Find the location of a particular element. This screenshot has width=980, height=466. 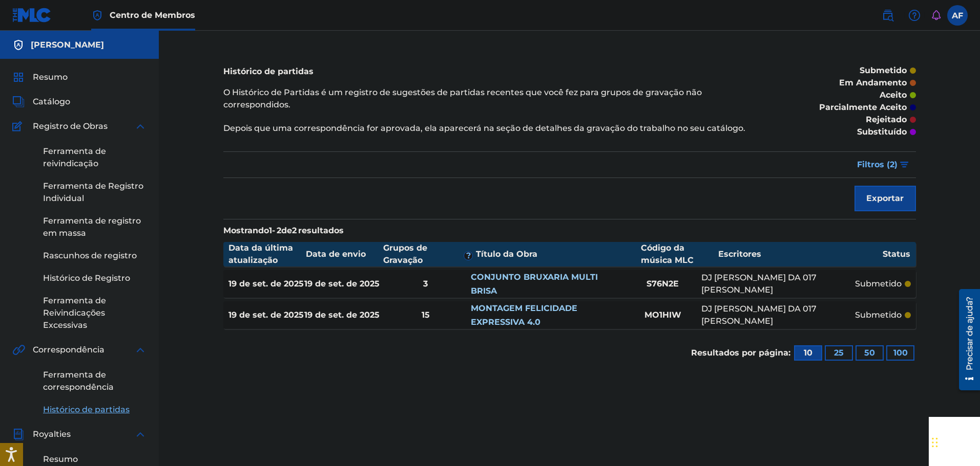

img: filtro is located at coordinates (904, 165).